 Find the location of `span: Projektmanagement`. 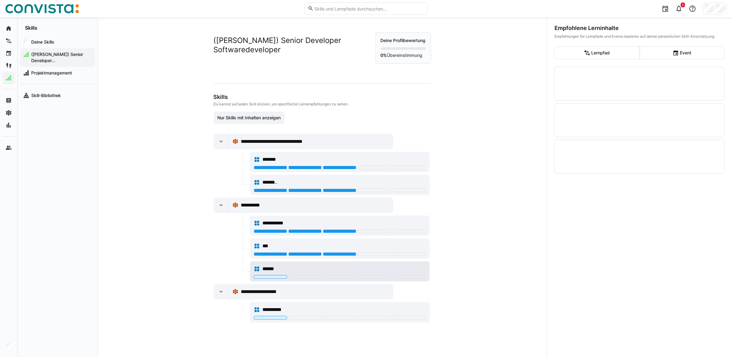

span: Projektmanagement is located at coordinates (61, 73).